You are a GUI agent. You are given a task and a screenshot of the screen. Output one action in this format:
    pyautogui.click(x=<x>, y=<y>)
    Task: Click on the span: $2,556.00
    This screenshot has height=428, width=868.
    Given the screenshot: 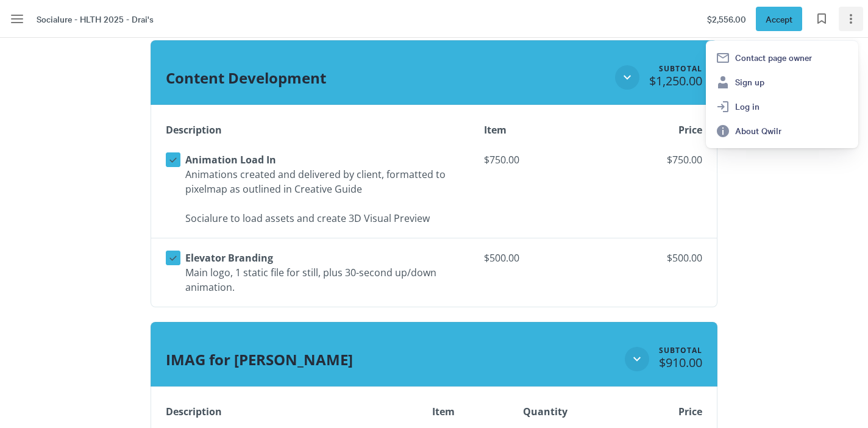 What is the action you would take?
    pyautogui.click(x=726, y=19)
    